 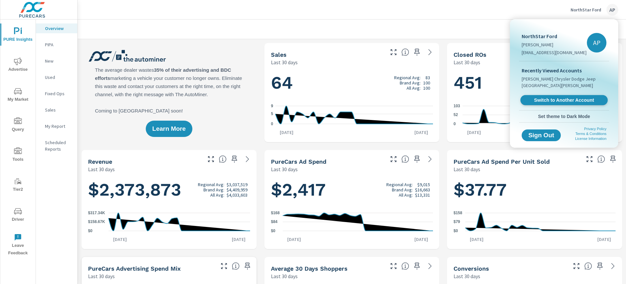 I want to click on p: Recently Viewed Accounts, so click(x=564, y=70).